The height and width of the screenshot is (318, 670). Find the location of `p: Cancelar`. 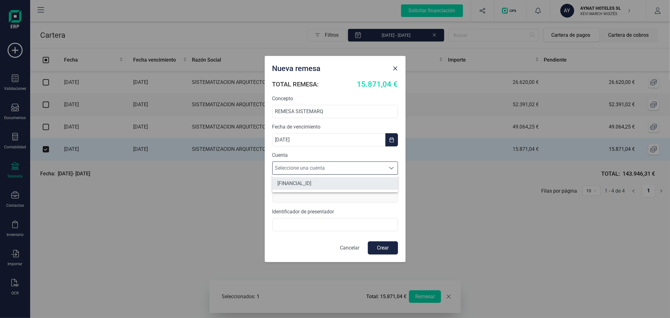

p: Cancelar is located at coordinates (350, 248).